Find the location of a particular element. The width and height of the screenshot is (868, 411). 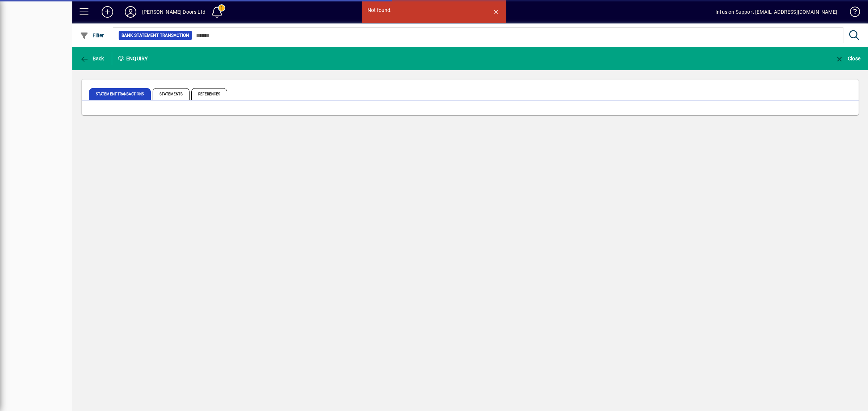

app-page-header-button: Back is located at coordinates (92, 58).